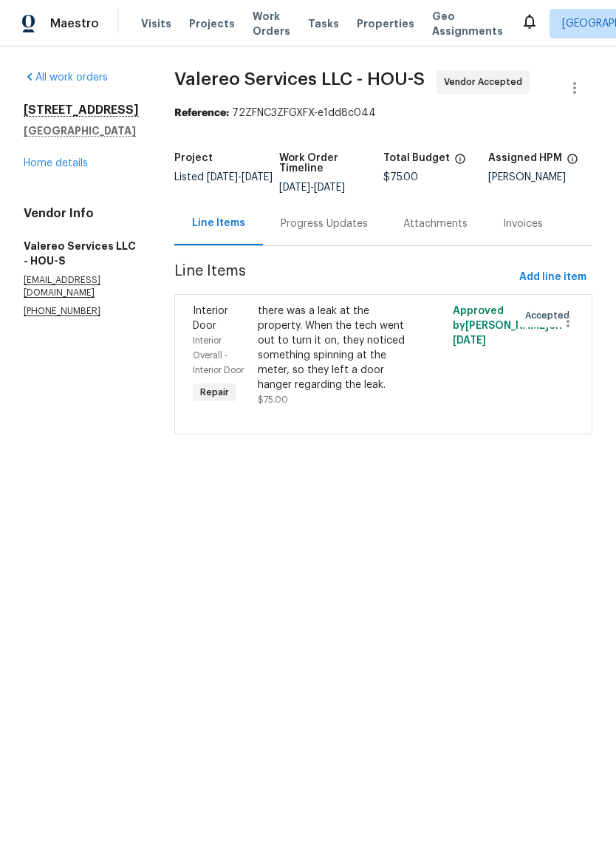  What do you see at coordinates (486, 82) in the screenshot?
I see `span: Vendor Accepted` at bounding box center [486, 82].